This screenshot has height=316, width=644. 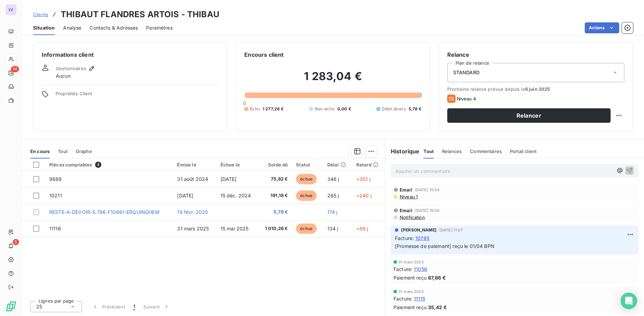 What do you see at coordinates (40, 14) in the screenshot?
I see `a: Clients` at bounding box center [40, 14].